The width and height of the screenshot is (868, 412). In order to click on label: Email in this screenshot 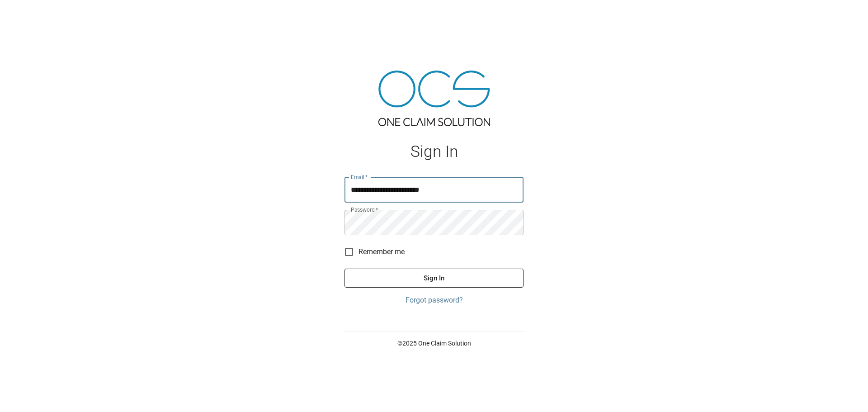, I will do `click(360, 177)`.